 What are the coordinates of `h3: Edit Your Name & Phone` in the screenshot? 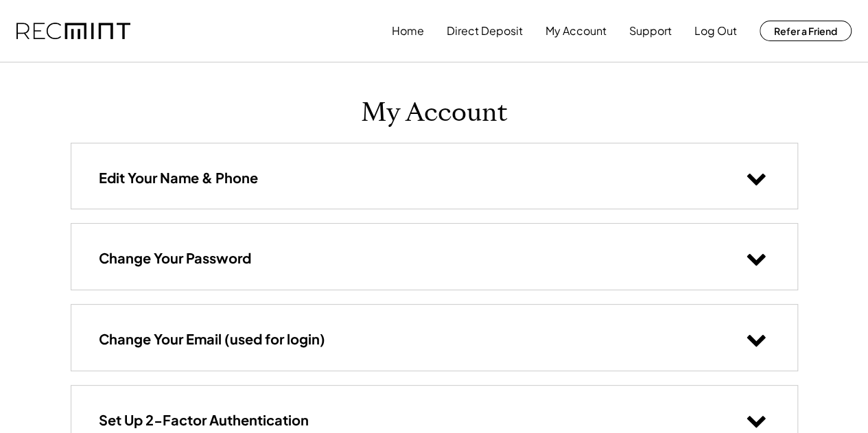 It's located at (178, 177).